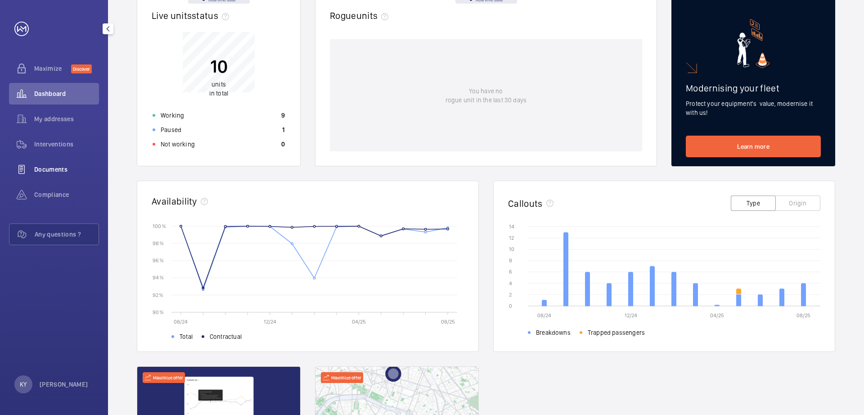 This screenshot has height=415, width=864. I want to click on span: Total, so click(186, 336).